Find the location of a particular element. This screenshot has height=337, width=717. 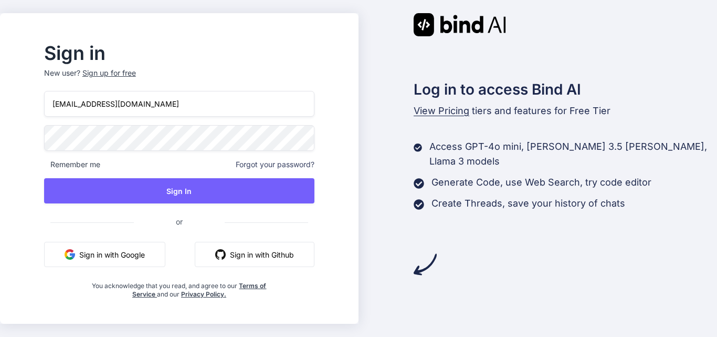

img: Bind AI logo is located at coordinates (460, 25).